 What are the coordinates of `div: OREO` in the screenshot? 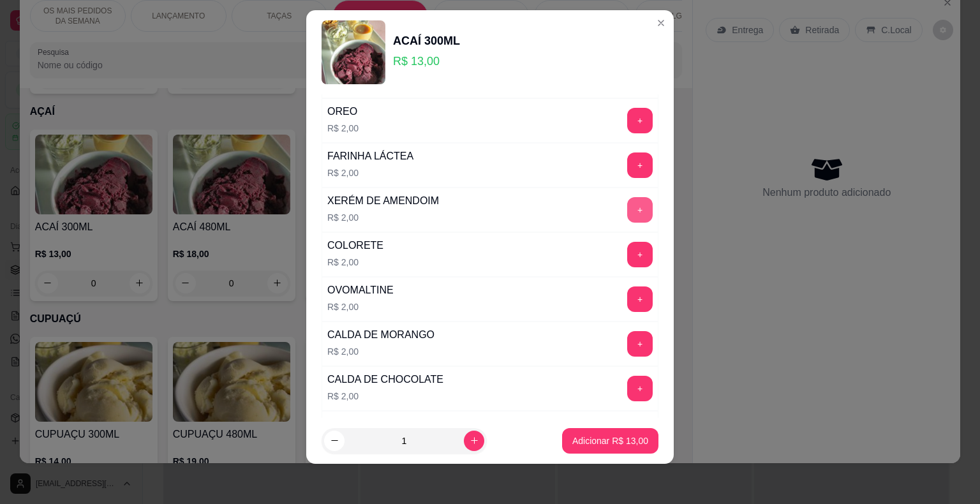 It's located at (343, 112).